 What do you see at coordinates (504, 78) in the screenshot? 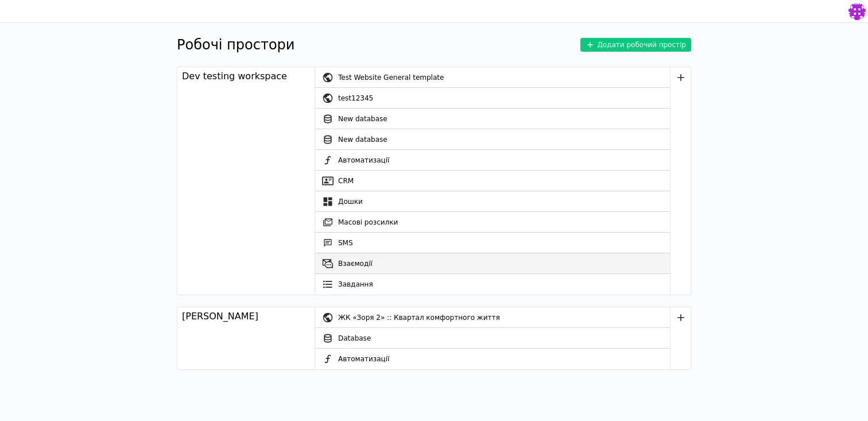
I see `div: Test Website General template` at bounding box center [504, 78].